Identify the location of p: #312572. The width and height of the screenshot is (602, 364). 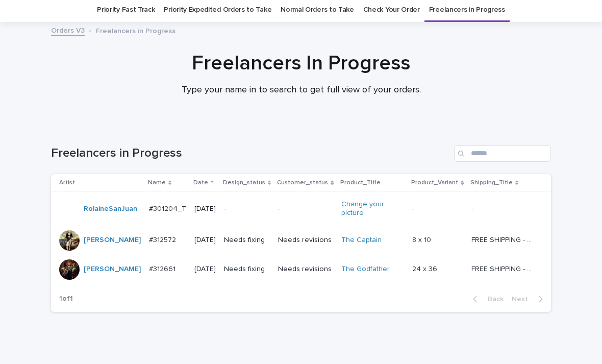
(163, 239).